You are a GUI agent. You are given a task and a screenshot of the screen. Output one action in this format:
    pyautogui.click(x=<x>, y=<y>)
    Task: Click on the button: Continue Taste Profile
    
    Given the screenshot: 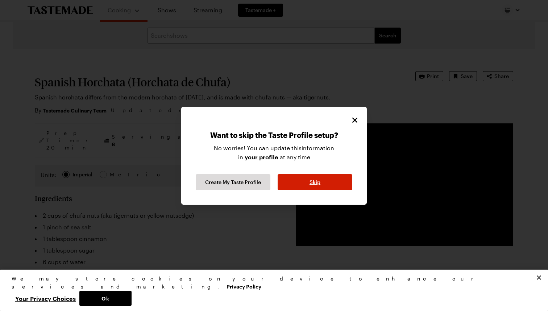 What is the action you would take?
    pyautogui.click(x=233, y=182)
    